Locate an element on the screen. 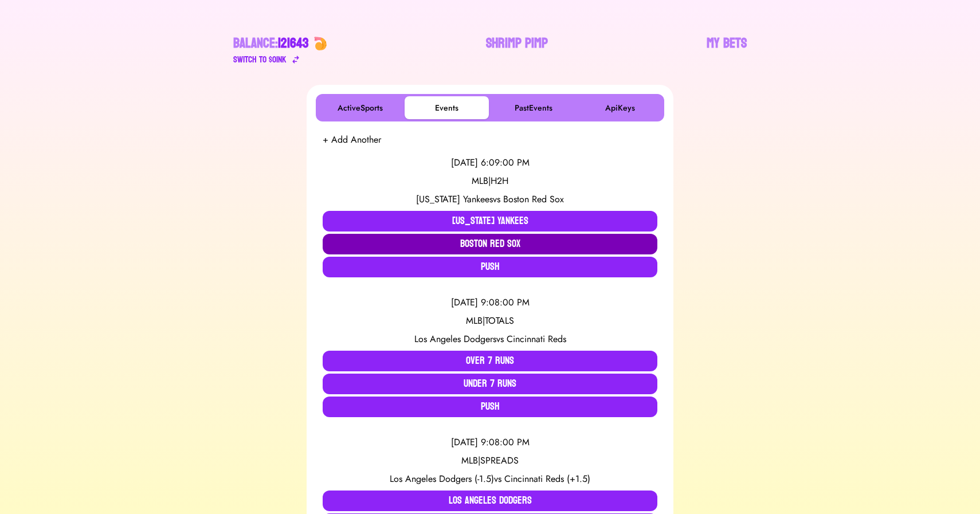 The image size is (980, 514). span: Los Angeles Dodgers (-1.5) is located at coordinates (442, 478).